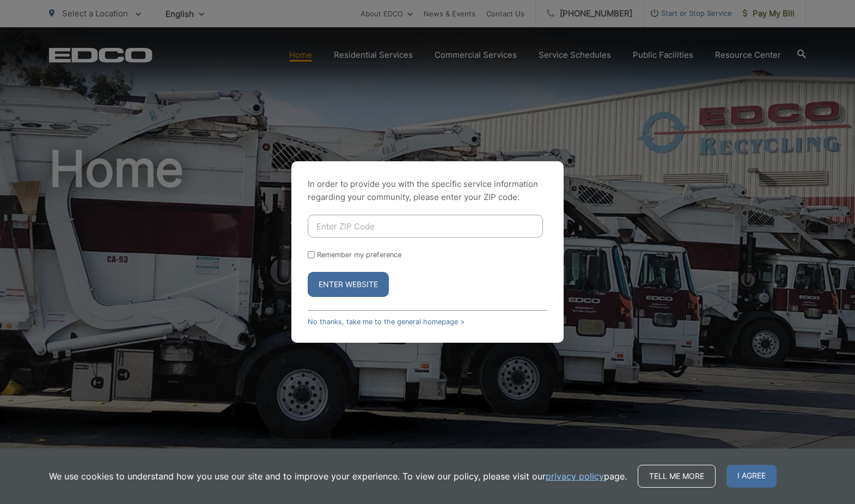  What do you see at coordinates (386, 321) in the screenshot?
I see `a: No thanks, take me to the general homepage >` at bounding box center [386, 321].